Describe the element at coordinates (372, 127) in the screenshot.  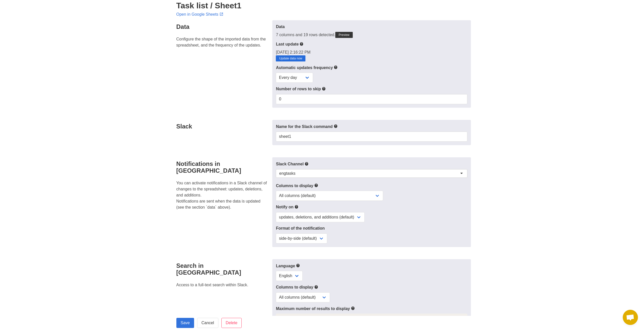
I see `label: Name for the Slack command` at that location.